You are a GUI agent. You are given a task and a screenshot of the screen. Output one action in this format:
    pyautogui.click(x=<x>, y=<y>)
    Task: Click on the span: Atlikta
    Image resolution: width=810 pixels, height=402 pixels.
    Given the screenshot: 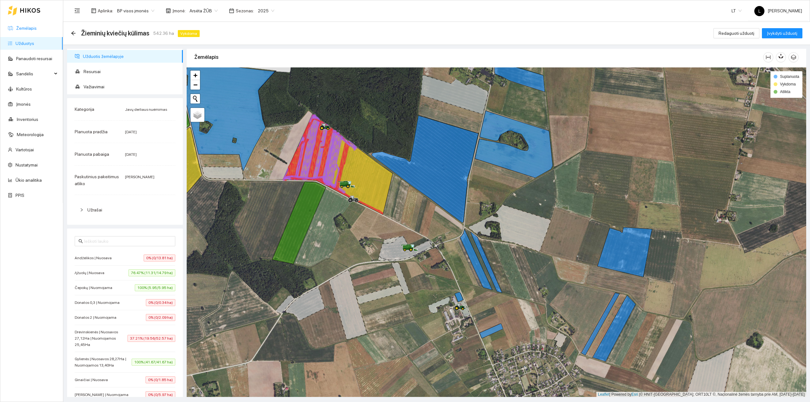 What is the action you would take?
    pyautogui.click(x=785, y=92)
    